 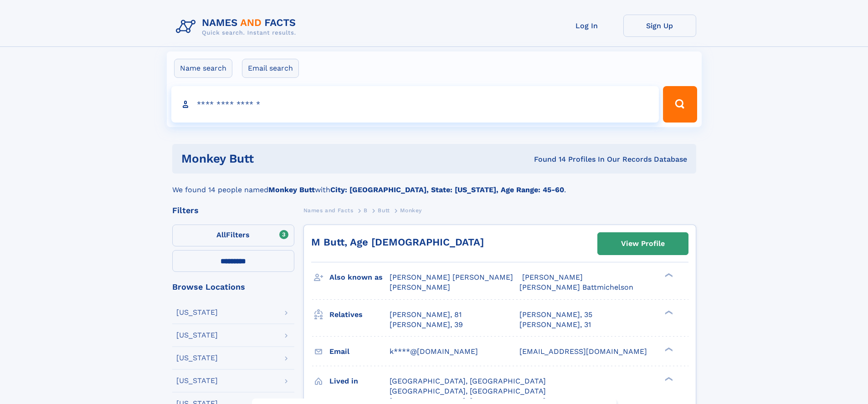 What do you see at coordinates (660, 25) in the screenshot?
I see `a: Sign Up` at bounding box center [660, 25].